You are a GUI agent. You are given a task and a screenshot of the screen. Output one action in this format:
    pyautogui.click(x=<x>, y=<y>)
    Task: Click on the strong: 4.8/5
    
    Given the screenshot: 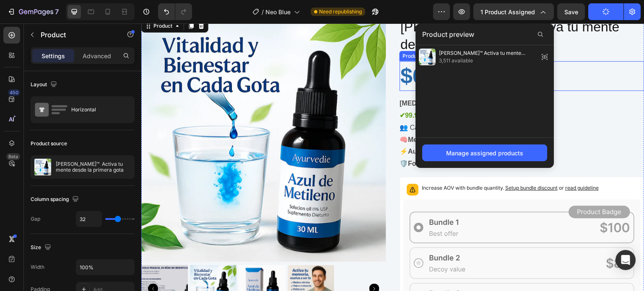 What is the action you would take?
    pyautogui.click(x=318, y=104)
    